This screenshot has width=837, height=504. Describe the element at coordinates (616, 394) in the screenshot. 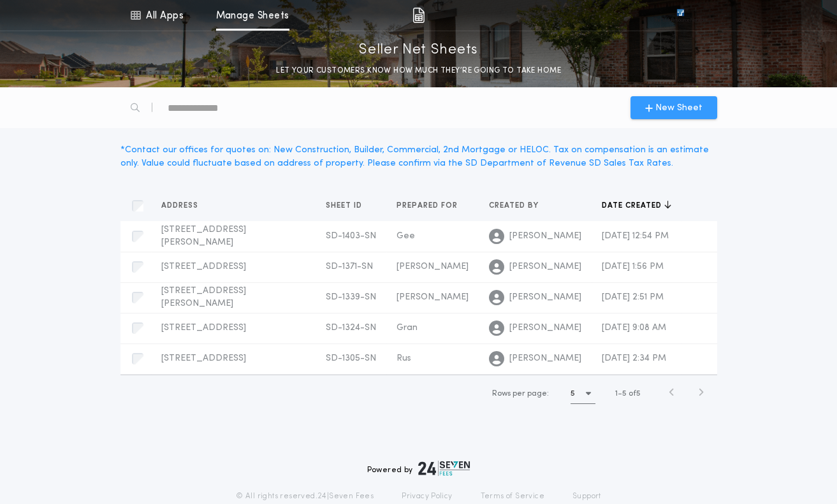

I see `span: 1` at that location.